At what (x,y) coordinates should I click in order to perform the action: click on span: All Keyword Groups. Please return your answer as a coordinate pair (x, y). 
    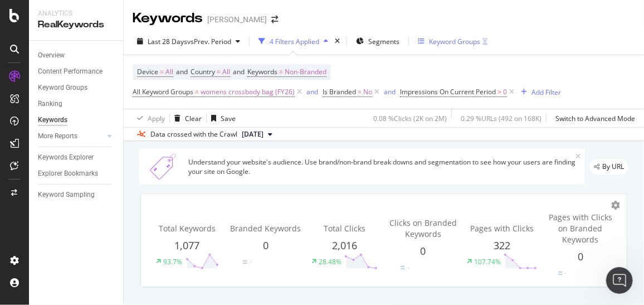
    Looking at the image, I should click on (163, 91).